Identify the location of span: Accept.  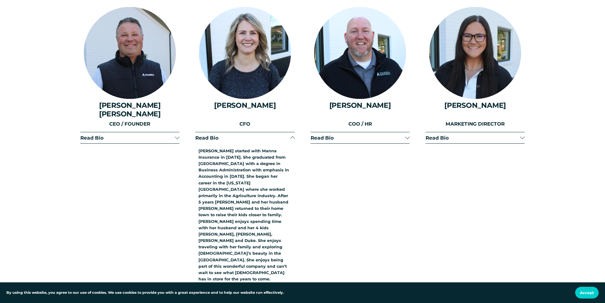
(587, 292).